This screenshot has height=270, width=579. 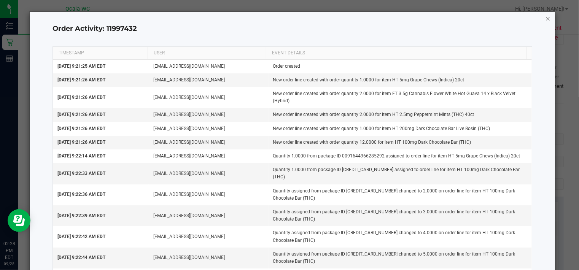 I want to click on h4: Order Activity: 11997432, so click(x=292, y=29).